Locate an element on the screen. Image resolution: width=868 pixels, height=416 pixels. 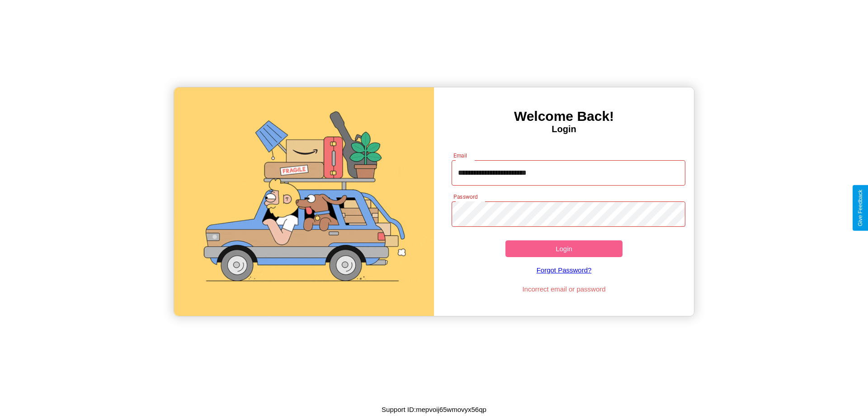
p: Incorrect email or password is located at coordinates (564, 289).